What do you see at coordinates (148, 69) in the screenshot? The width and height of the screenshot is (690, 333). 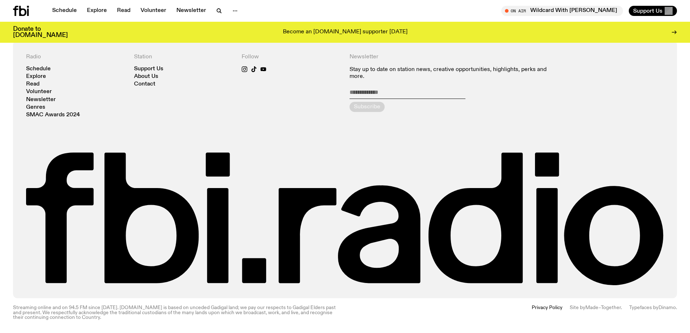 I see `a: Support Us` at bounding box center [148, 69].